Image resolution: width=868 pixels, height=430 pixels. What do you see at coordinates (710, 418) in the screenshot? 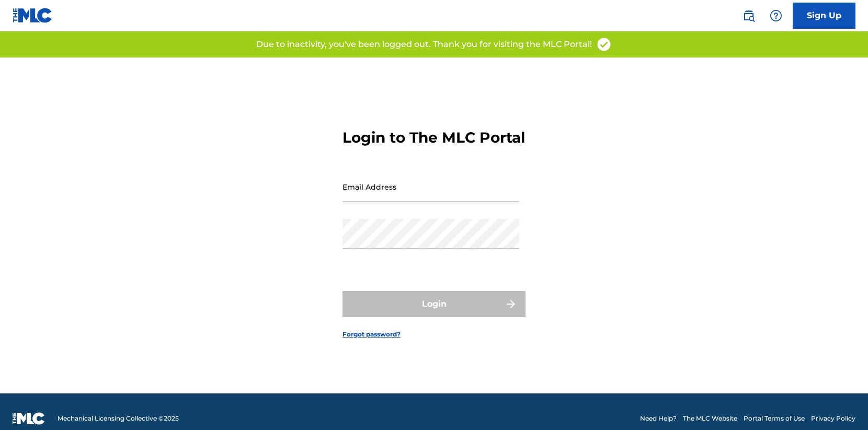
I see `a: The MLC Website` at bounding box center [710, 418].